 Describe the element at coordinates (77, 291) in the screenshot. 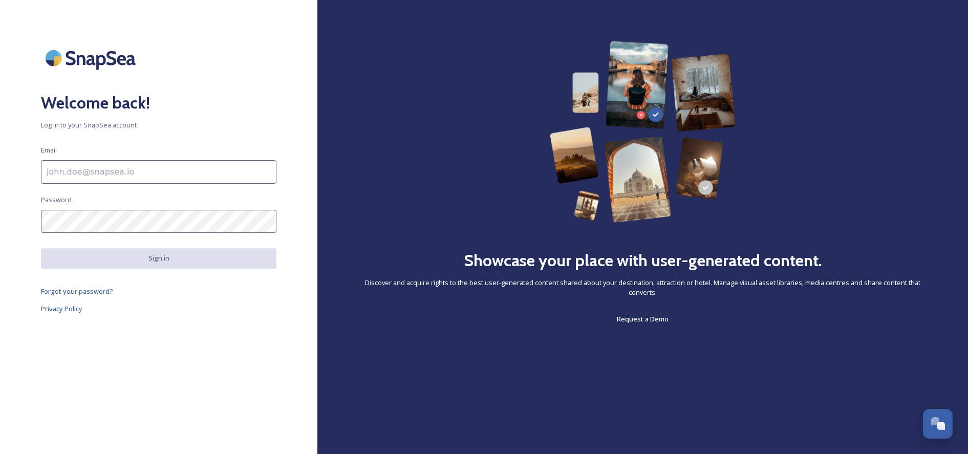

I see `span: Forgot your password?` at that location.